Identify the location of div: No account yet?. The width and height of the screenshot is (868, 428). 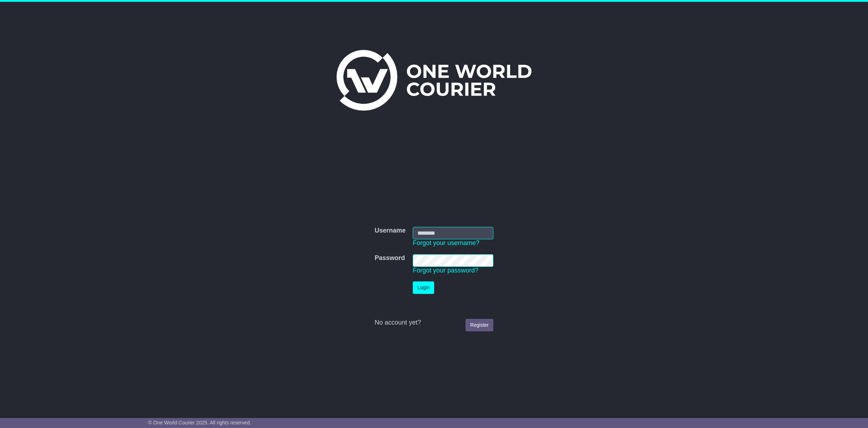
(434, 323).